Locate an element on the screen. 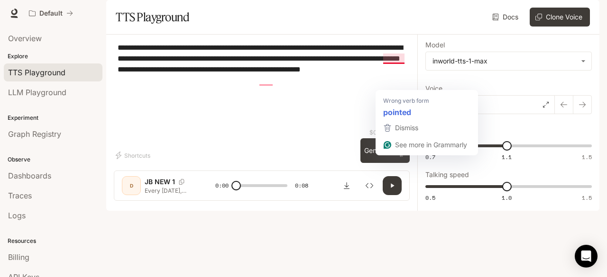 The image size is (607, 277). p: Voice is located at coordinates (434, 89).